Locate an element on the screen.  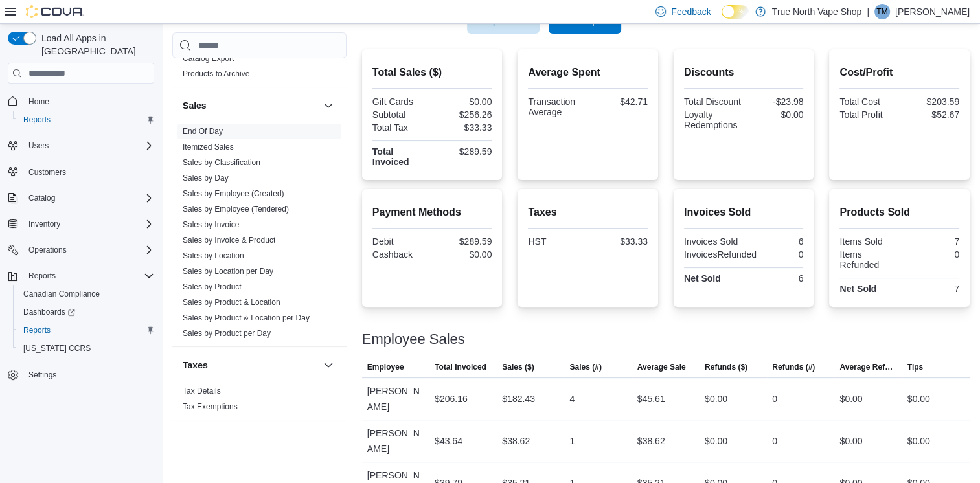
span: Tax Details is located at coordinates (201, 391).